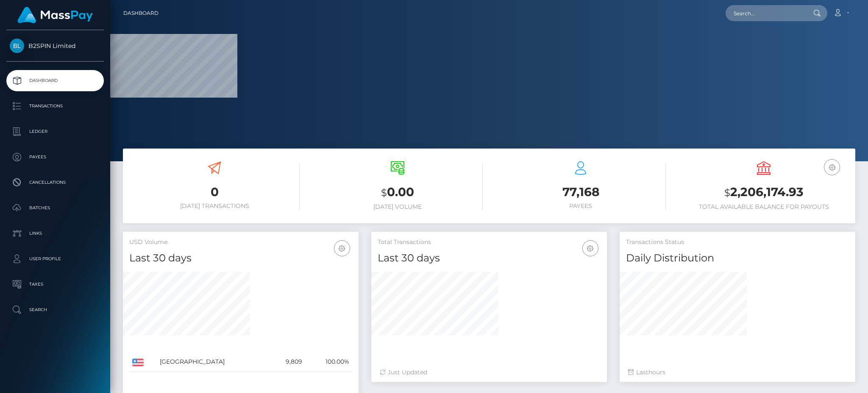 The image size is (868, 393). Describe the element at coordinates (398, 192) in the screenshot. I see `h3: 0.00` at that location.